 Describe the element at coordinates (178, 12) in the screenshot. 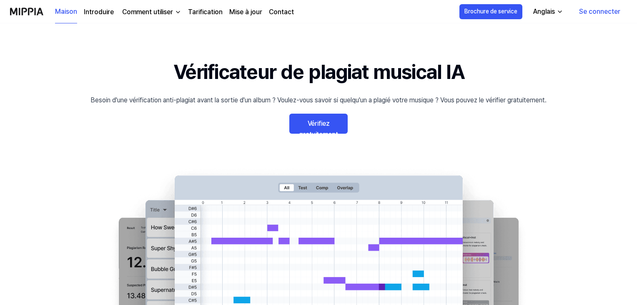

I see `img: vers le bas` at that location.